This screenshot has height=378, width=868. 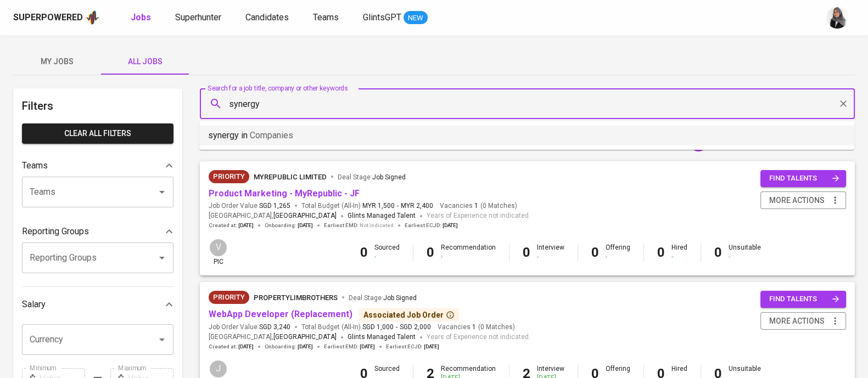 What do you see at coordinates (92, 18) in the screenshot?
I see `img: app logo` at bounding box center [92, 18].